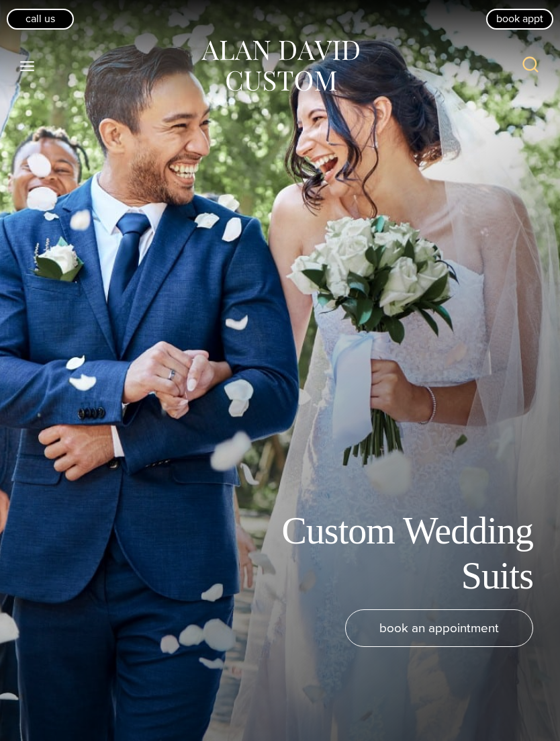 Image resolution: width=560 pixels, height=741 pixels. Describe the element at coordinates (382, 553) in the screenshot. I see `h1: Custom Wedding Suits` at that location.